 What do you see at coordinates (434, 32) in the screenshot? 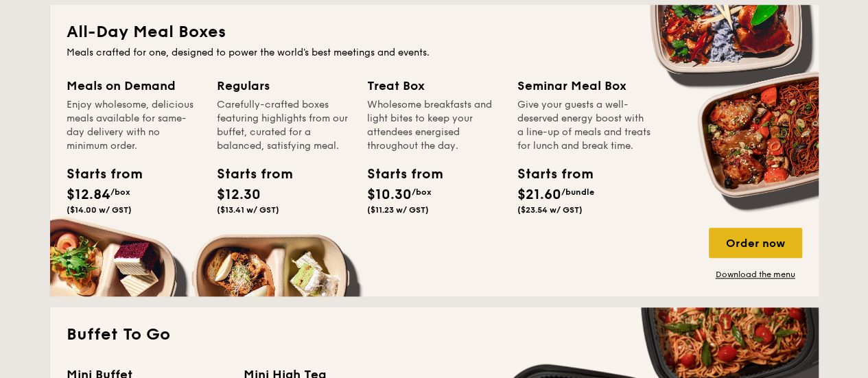
I see `h2: All-Day Meal Boxes` at bounding box center [434, 32].